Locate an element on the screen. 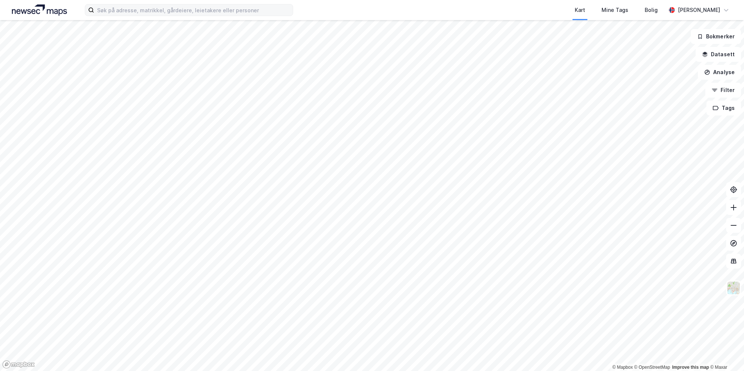  button: Tags is located at coordinates (724, 108).